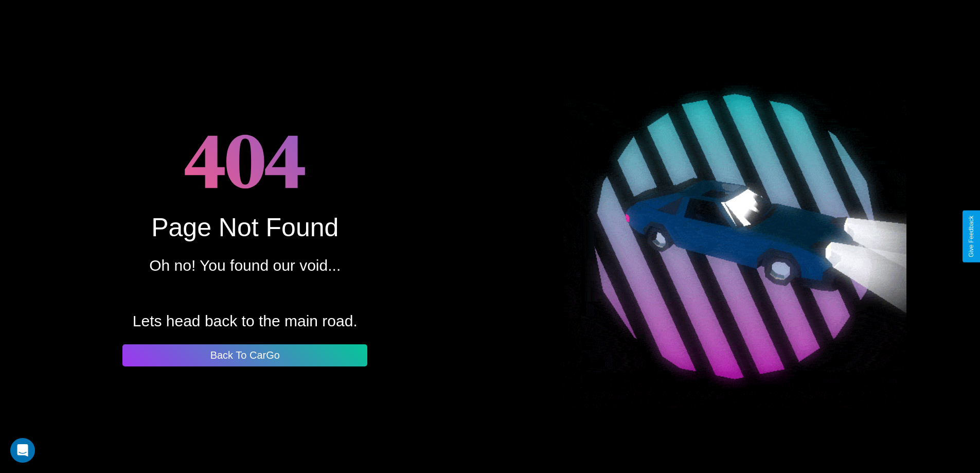 The width and height of the screenshot is (980, 473). Describe the element at coordinates (245, 227) in the screenshot. I see `div: Page Not Found` at that location.